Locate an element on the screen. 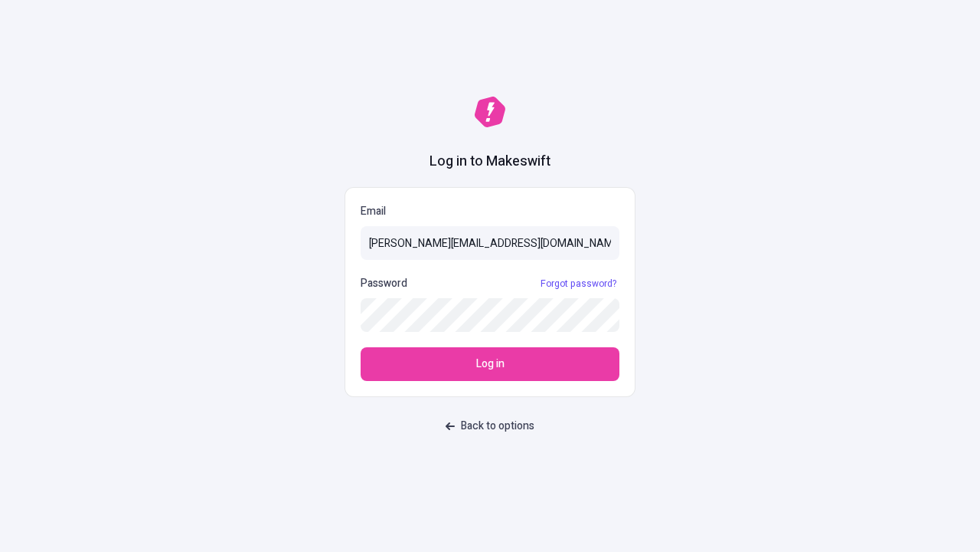  a: Forgot password? is located at coordinates (578, 283).